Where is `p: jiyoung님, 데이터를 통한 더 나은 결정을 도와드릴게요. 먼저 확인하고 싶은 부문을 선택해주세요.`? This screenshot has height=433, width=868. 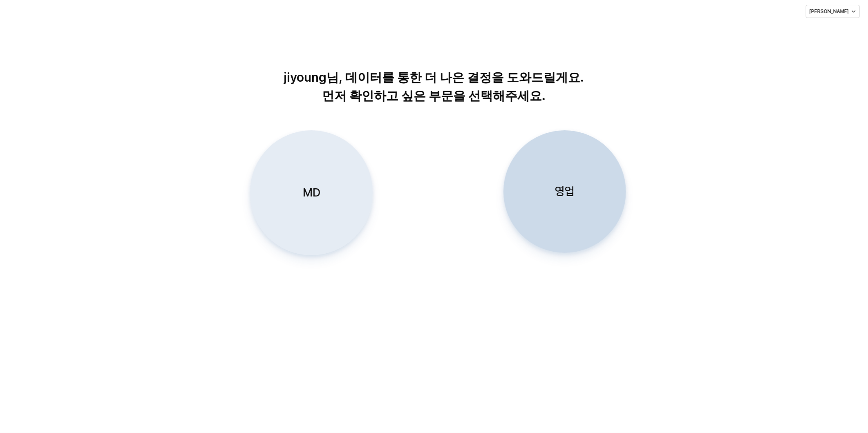 p: jiyoung님, 데이터를 통한 더 나은 결정을 도와드릴게요. 먼저 확인하고 싶은 부문을 선택해주세요. is located at coordinates (433, 86).